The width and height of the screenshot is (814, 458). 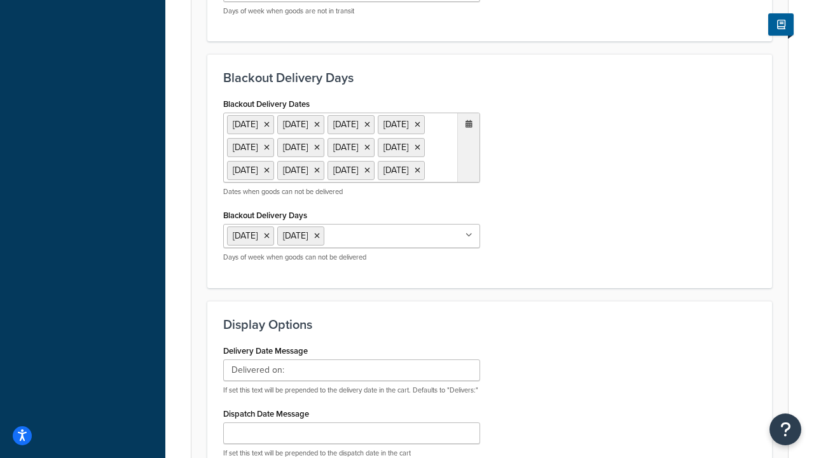 I want to click on label: Dispatch Date Message, so click(x=266, y=413).